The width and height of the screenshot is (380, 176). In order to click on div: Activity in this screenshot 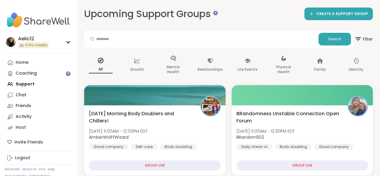, I will do `click(23, 117)`.